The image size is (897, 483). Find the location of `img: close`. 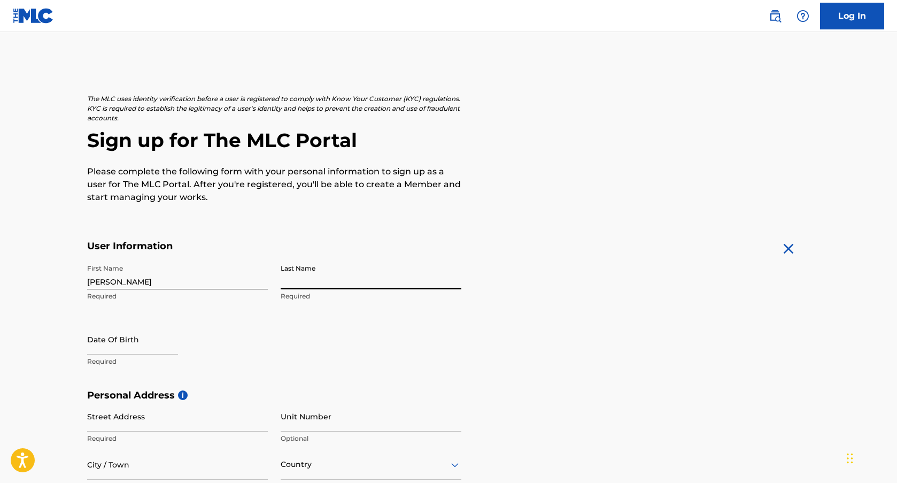

img: close is located at coordinates (789, 249).